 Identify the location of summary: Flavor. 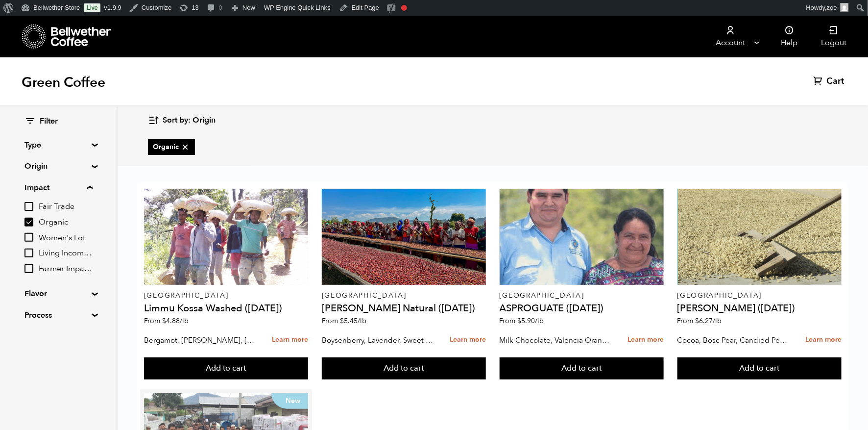
(58, 293).